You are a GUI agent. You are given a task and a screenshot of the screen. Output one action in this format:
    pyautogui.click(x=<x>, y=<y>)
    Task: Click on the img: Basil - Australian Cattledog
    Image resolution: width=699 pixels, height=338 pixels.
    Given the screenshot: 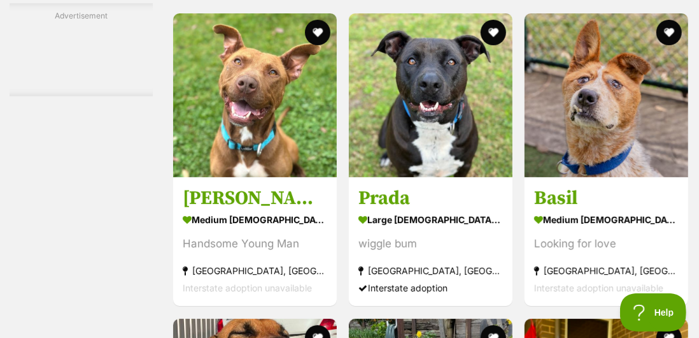 What is the action you would take?
    pyautogui.click(x=606, y=95)
    